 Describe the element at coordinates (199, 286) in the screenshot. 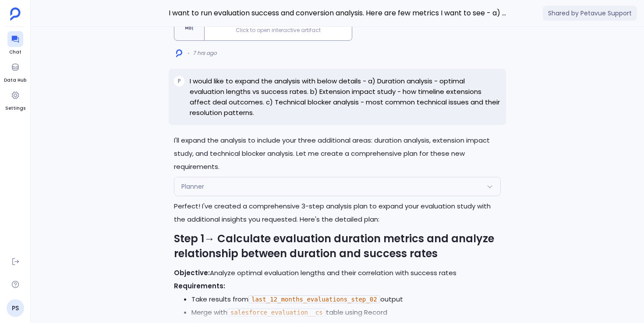

I see `strong: Requirements:` at that location.